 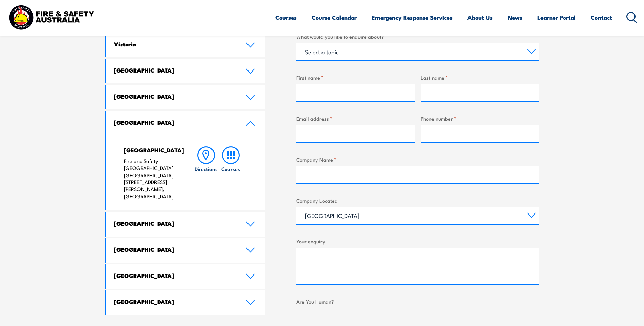 What do you see at coordinates (418, 200) in the screenshot?
I see `label: Company Located` at bounding box center [418, 200].